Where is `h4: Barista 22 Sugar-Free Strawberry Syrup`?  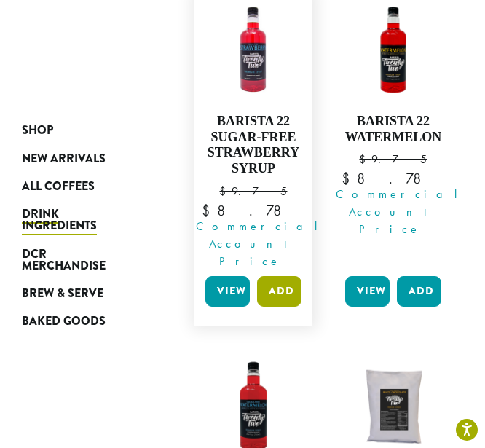 h4: Barista 22 Sugar-Free Strawberry Syrup is located at coordinates (253, 145).